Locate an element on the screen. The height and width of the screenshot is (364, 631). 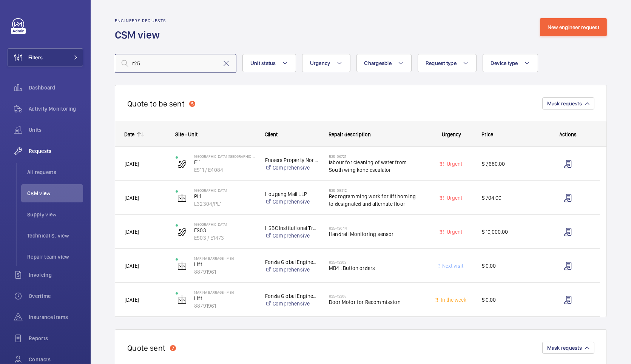
h2: R25-12044 is located at coordinates (375, 228).